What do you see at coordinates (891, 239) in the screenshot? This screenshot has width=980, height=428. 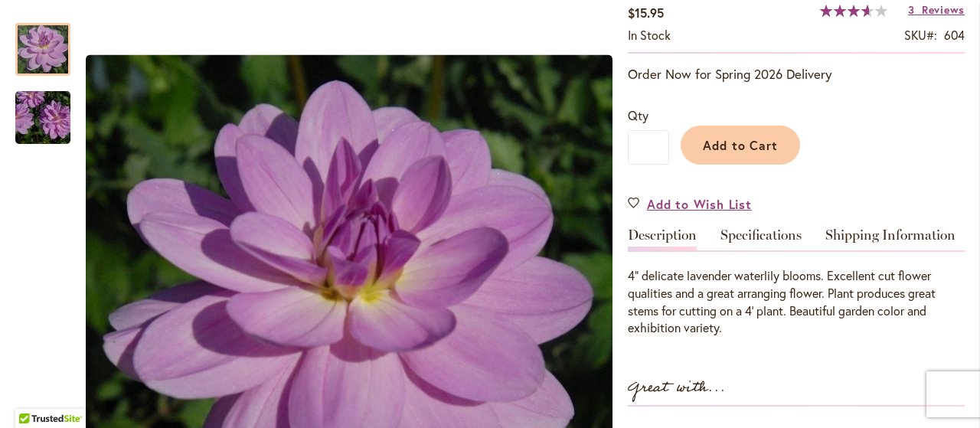 I see `a: Shipping Information` at bounding box center [891, 239].